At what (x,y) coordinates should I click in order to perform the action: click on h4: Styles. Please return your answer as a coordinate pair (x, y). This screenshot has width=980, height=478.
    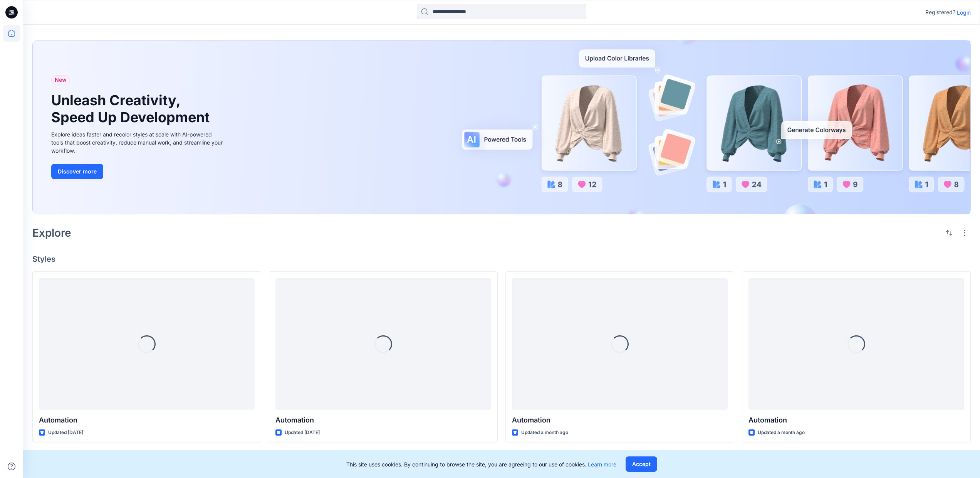
    Looking at the image, I should click on (502, 259).